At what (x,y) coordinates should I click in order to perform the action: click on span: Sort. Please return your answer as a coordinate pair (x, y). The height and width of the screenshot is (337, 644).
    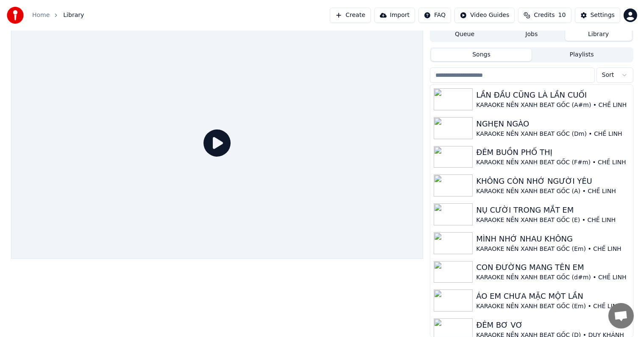
    Looking at the image, I should click on (608, 75).